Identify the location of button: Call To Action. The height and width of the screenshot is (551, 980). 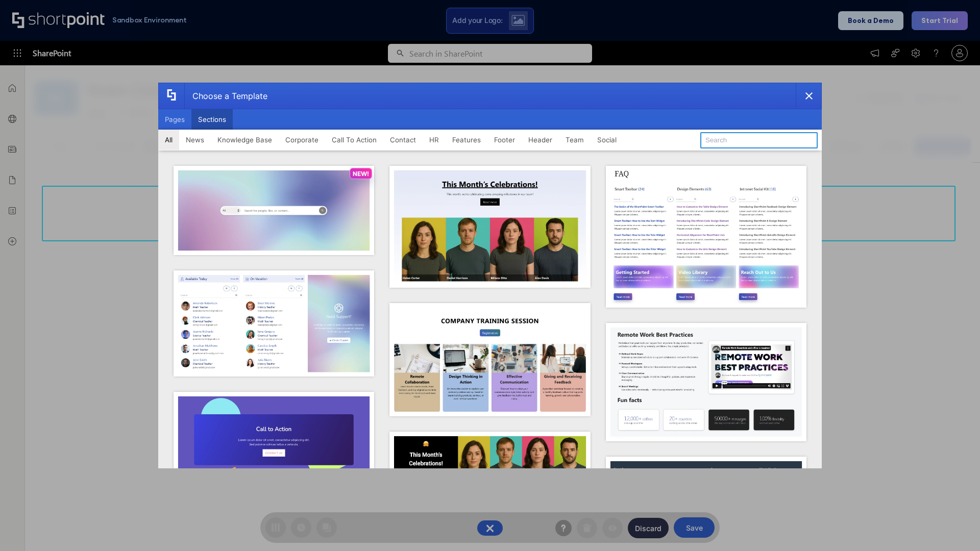
(354, 139).